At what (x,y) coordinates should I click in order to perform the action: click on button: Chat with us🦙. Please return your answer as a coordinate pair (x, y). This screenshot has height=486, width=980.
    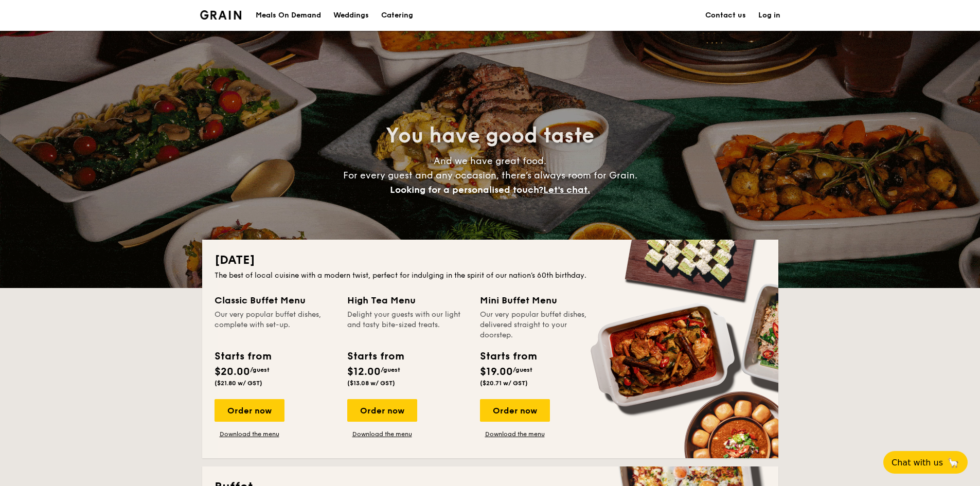
    Looking at the image, I should click on (926, 463).